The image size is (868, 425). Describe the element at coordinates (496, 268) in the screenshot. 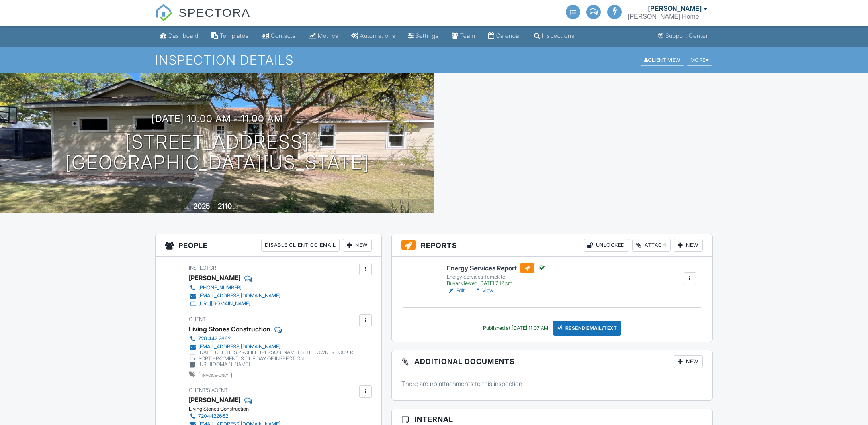

I see `h6: Energy Services Report` at that location.